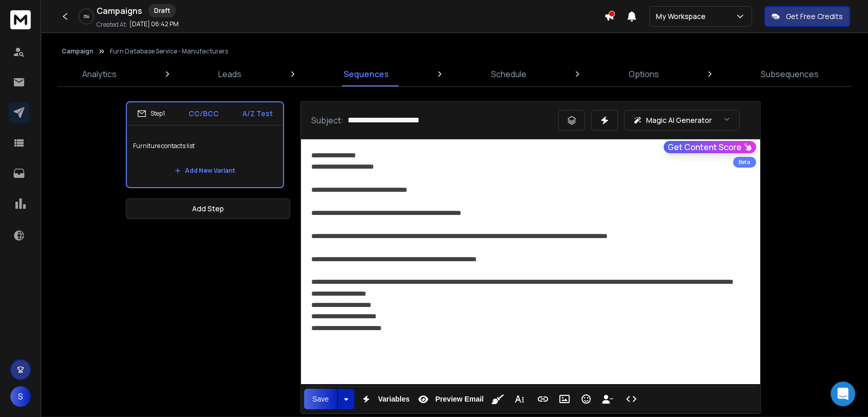 The width and height of the screenshot is (868, 417). What do you see at coordinates (205, 145) in the screenshot?
I see `li: Step1CC/BCCA/Z TestFurniture contacts listAdd New Variant` at bounding box center [205, 145].